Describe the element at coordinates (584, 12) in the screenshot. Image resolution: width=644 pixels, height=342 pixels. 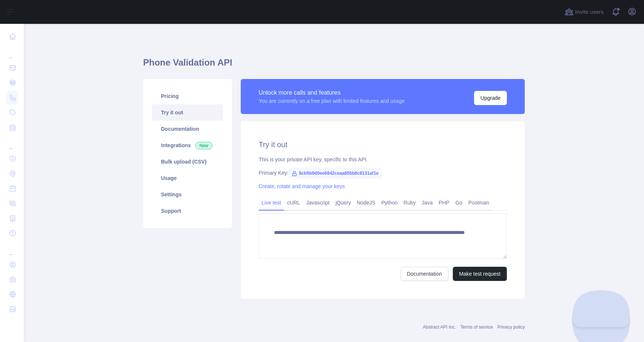
I see `button: Invite users` at that location.